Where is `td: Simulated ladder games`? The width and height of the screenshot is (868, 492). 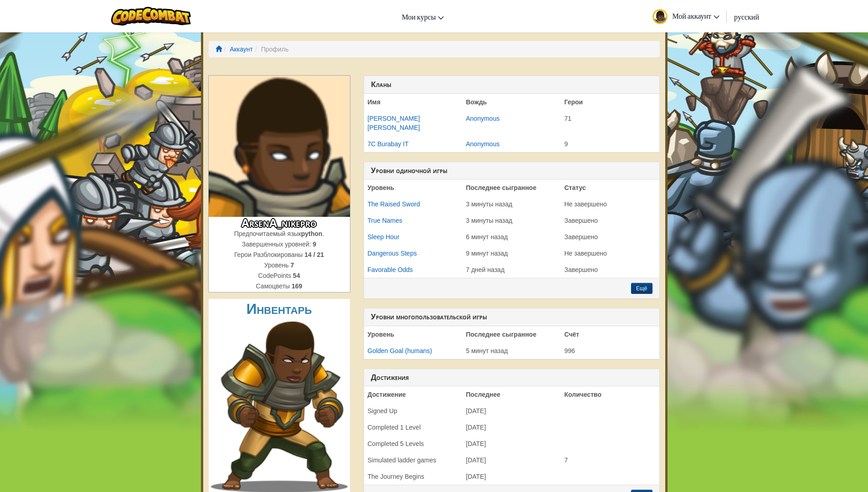
td: Simulated ladder games is located at coordinates (413, 460).